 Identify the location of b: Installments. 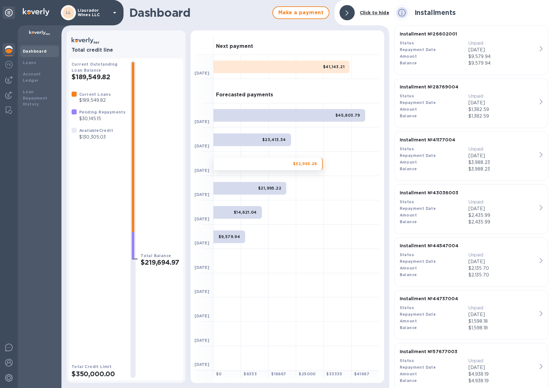
(435, 12).